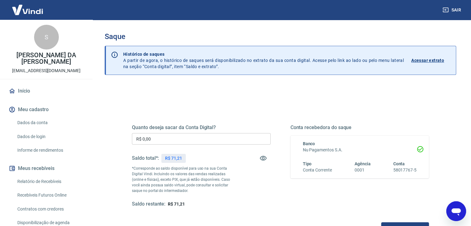  I want to click on button: Sair, so click(452, 10).